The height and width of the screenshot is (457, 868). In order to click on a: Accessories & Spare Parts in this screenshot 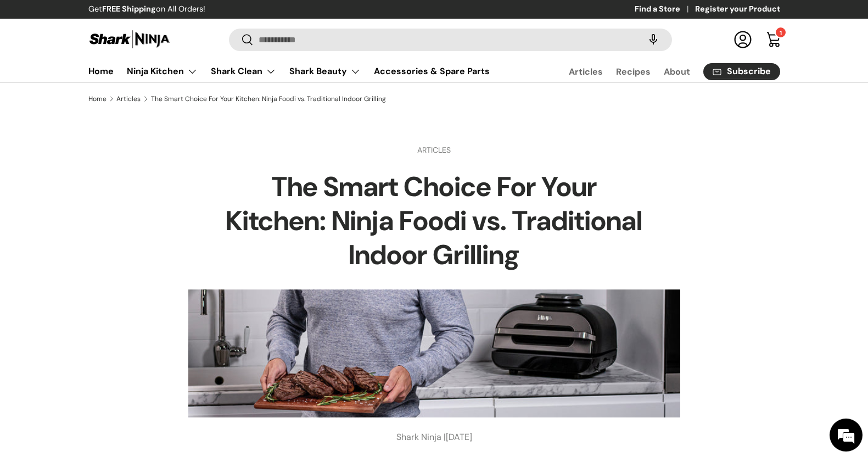, I will do `click(432, 71)`.